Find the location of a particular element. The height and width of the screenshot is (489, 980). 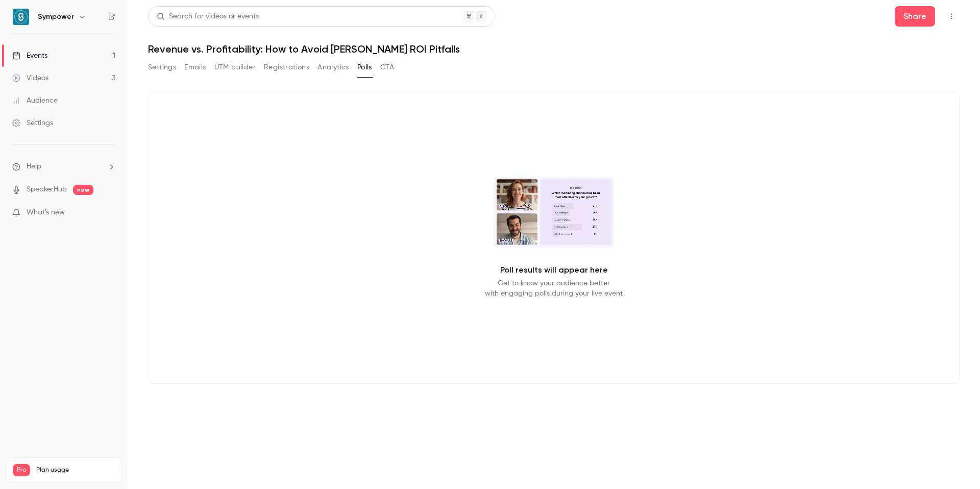

li: help-dropdown-opener is located at coordinates (64, 167).